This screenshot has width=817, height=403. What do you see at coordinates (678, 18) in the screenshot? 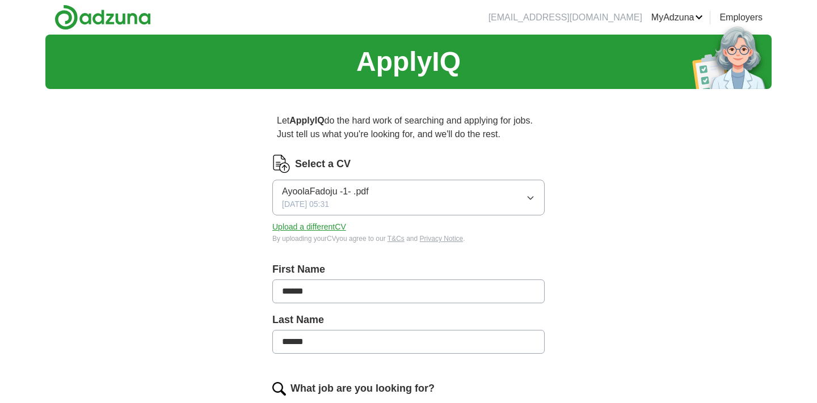
I see `a: MyAdzuna` at bounding box center [678, 18].